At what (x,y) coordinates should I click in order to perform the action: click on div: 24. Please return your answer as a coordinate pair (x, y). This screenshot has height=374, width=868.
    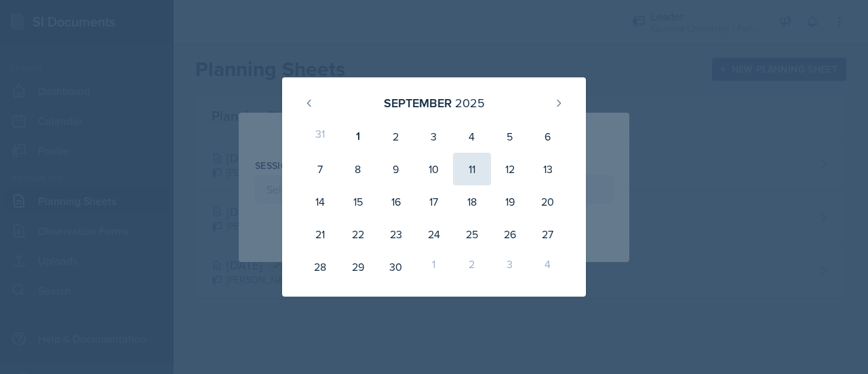
    Looking at the image, I should click on (434, 234).